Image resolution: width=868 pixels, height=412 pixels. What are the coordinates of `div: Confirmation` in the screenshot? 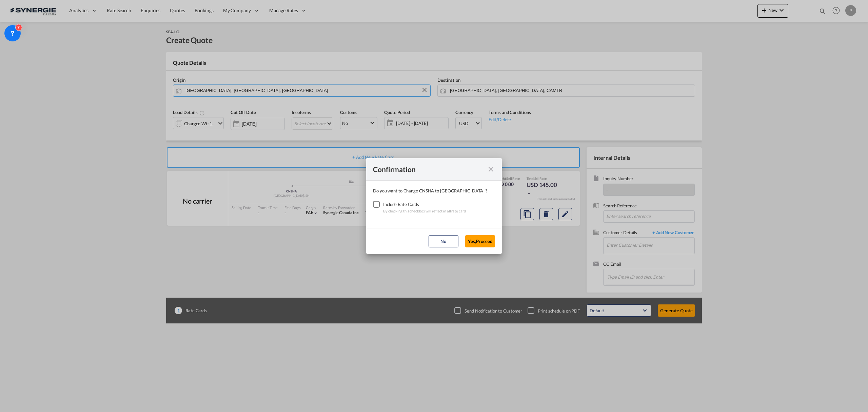 It's located at (428, 169).